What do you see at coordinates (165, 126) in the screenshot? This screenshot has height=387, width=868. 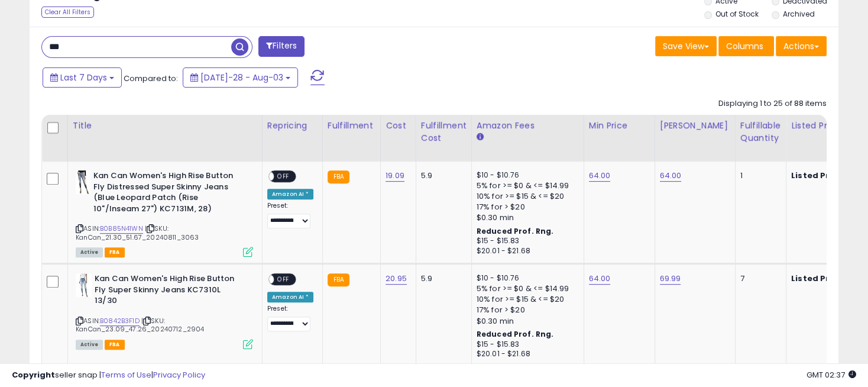 I see `div: Title` at bounding box center [165, 126].